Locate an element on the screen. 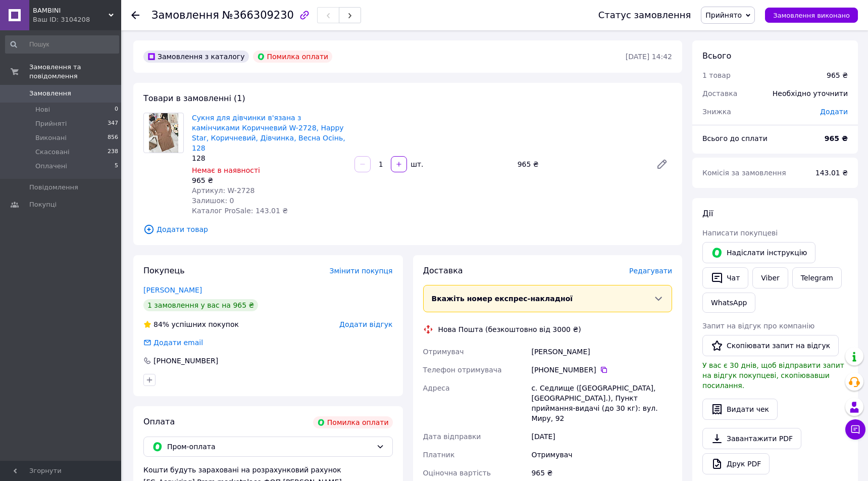  div: 128 is located at coordinates (269, 158).